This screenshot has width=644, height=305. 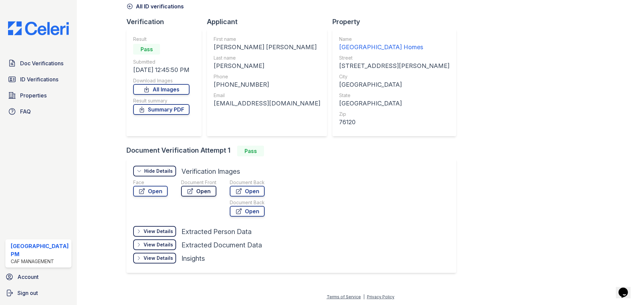 What do you see at coordinates (193, 259) in the screenshot?
I see `div: Insights` at bounding box center [193, 259].